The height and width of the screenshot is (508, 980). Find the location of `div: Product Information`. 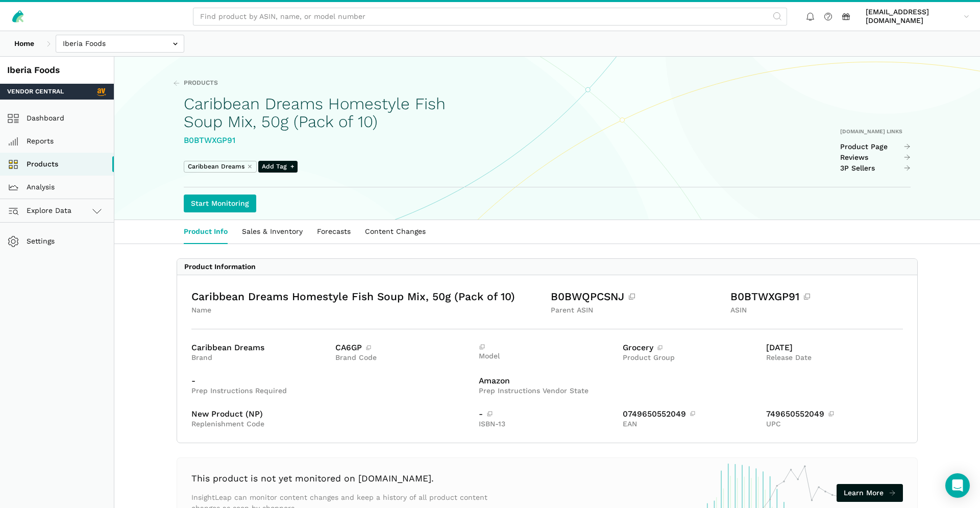

div: Product Information is located at coordinates (220, 267).